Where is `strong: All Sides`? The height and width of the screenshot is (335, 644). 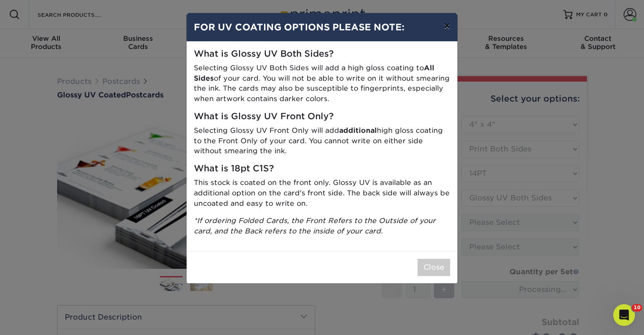
strong: All Sides is located at coordinates (314, 73).